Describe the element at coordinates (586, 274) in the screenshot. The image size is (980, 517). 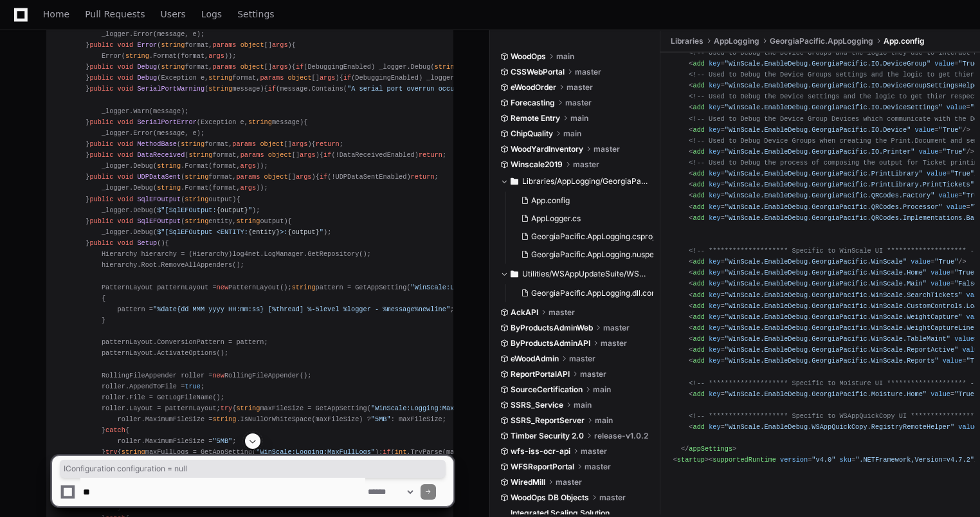
I see `span: Utilities/WSAppUpdateSuite/WSAppUpdater/WSAppUpdater` at that location.